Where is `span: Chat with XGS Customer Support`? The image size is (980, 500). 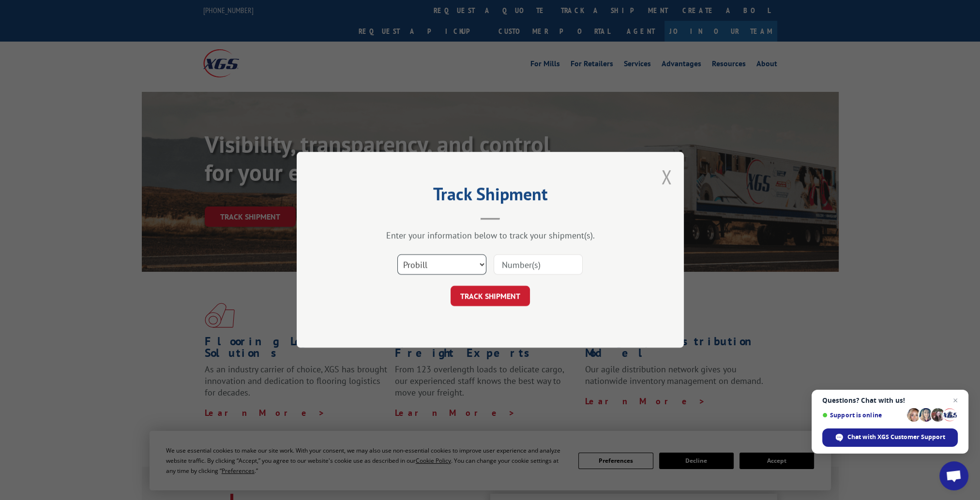
span: Chat with XGS Customer Support is located at coordinates (896, 437).